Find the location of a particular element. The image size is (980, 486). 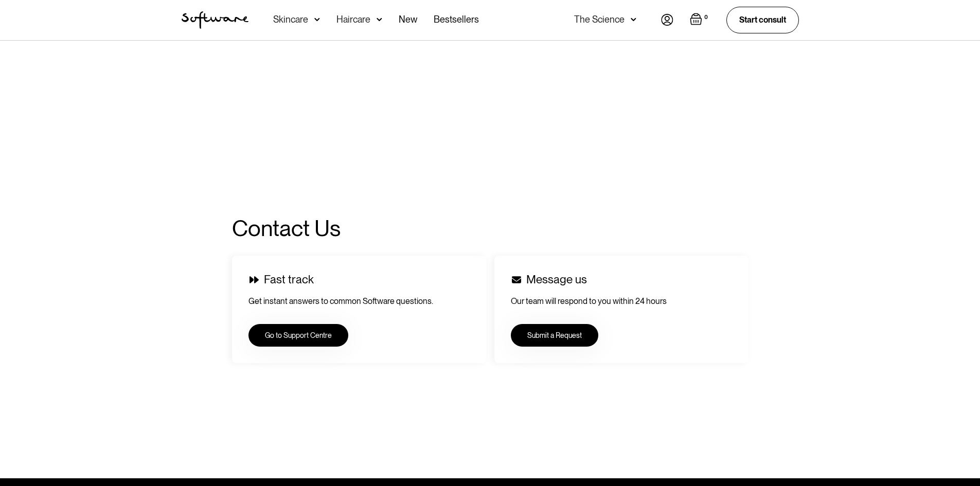

div: Haircare is located at coordinates (354, 19).